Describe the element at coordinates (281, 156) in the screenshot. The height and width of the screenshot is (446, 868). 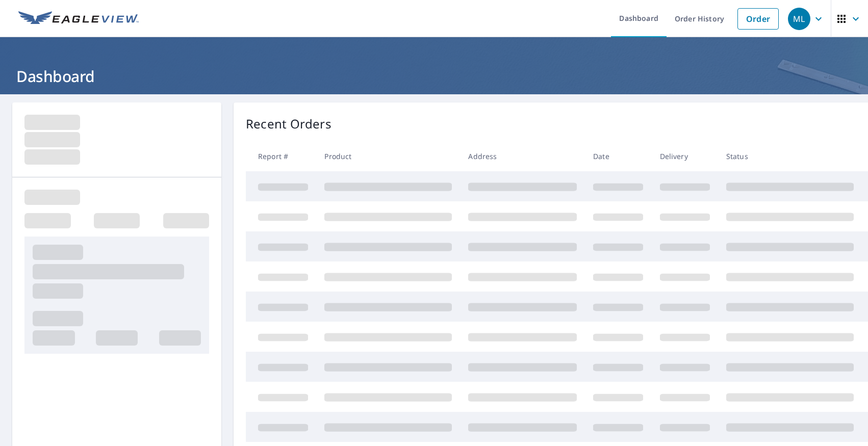
I see `th: Report #` at that location.